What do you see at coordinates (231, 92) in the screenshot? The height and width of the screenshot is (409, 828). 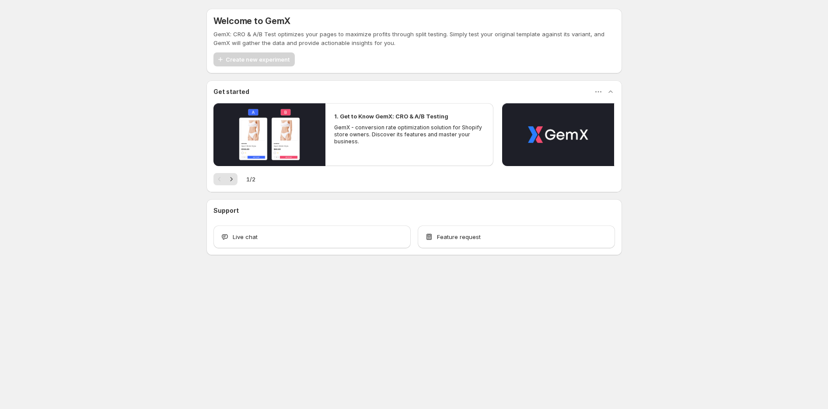 I see `h3: Get started` at bounding box center [231, 92].